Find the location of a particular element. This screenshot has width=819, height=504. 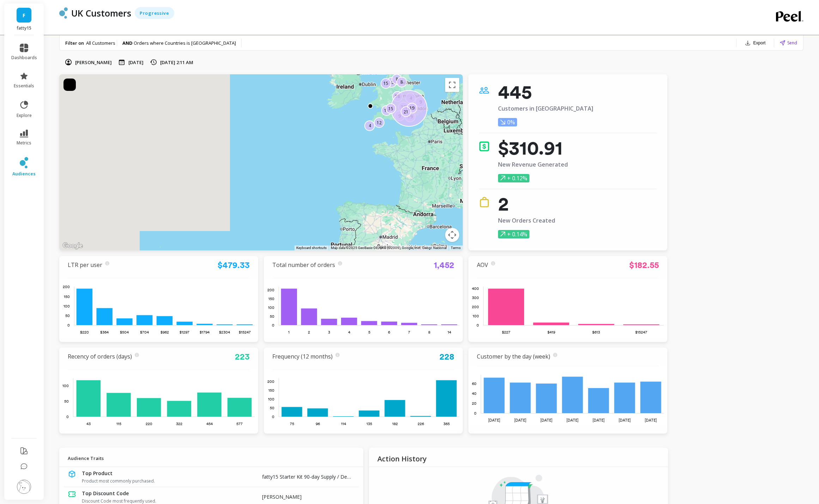

span: Map data ©2025 GeoBasis-DE/BKG (©2009), Google, Inst. Geogr. Nacional is located at coordinates (389, 248).